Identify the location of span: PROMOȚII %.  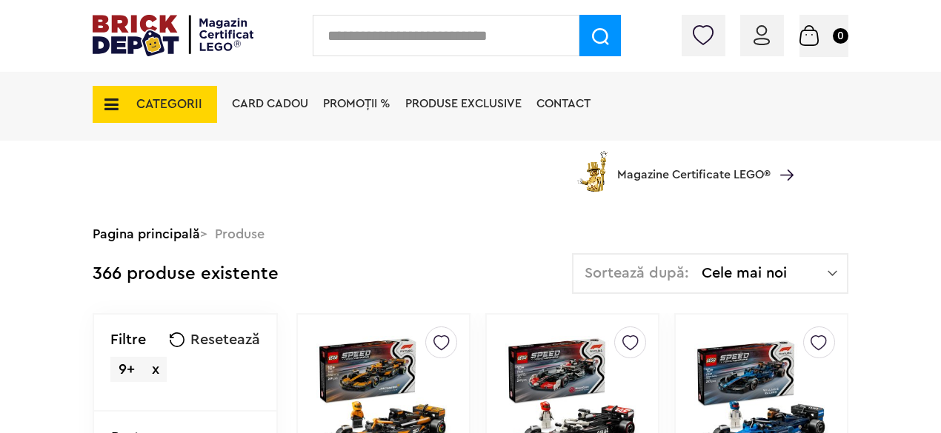
(356, 104).